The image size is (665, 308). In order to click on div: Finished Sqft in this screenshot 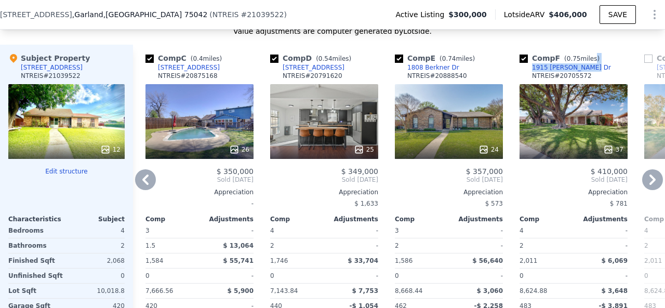, I will do `click(36, 261)`.